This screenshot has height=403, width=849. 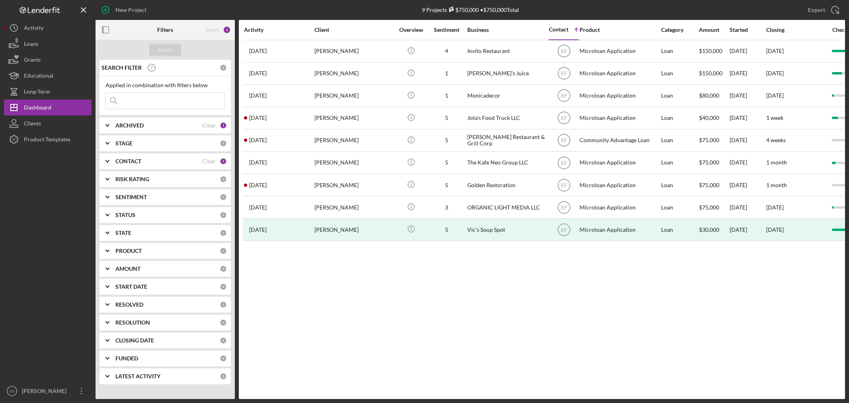 I want to click on div: Activity, so click(x=33, y=29).